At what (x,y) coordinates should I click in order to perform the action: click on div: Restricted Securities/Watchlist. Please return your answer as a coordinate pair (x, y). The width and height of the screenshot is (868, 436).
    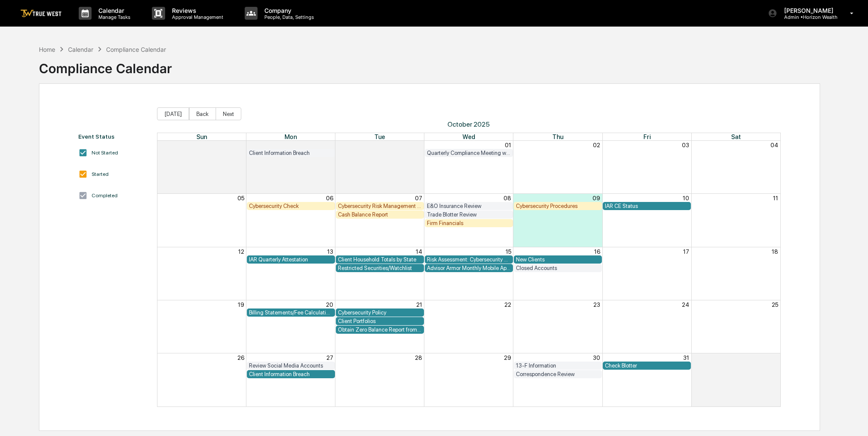
    Looking at the image, I should click on (380, 268).